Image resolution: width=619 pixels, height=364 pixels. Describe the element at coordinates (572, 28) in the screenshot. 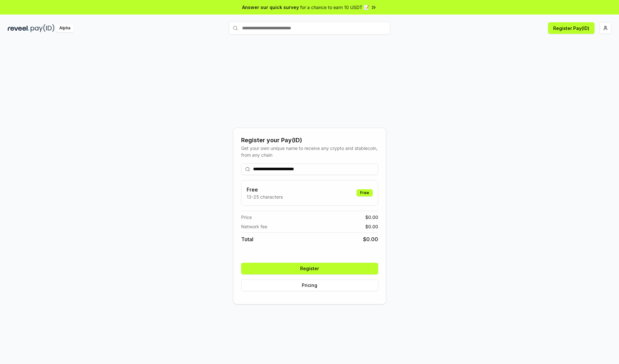

I see `button: Register Pay(ID)` at that location.